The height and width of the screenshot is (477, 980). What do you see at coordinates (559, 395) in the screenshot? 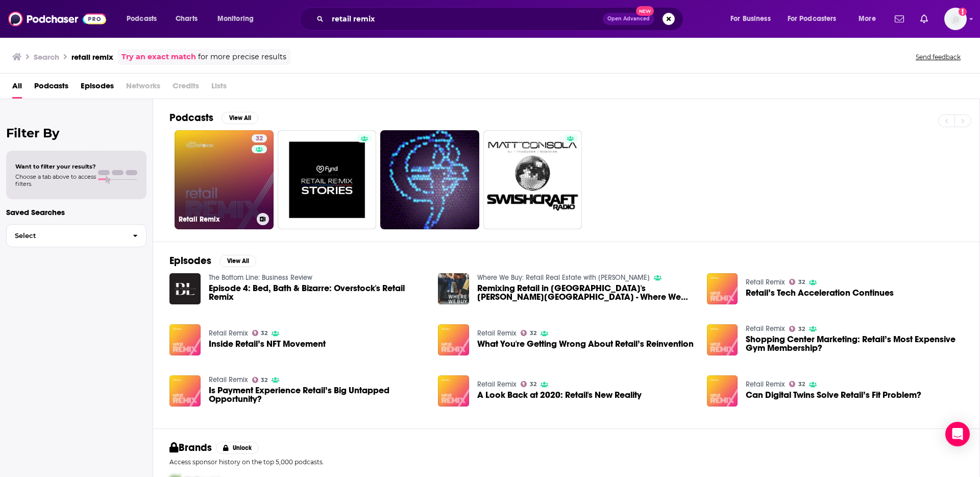
I see `span: A Look Back at 2020: Retail's New Reality` at bounding box center [559, 395].